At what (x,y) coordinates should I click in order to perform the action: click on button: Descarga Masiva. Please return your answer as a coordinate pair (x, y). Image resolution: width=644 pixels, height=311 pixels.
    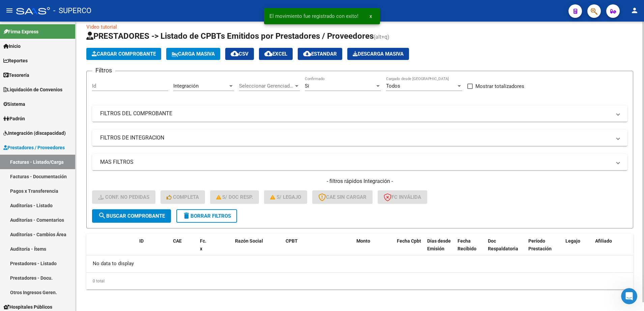
    Looking at the image, I should click on (378, 54).